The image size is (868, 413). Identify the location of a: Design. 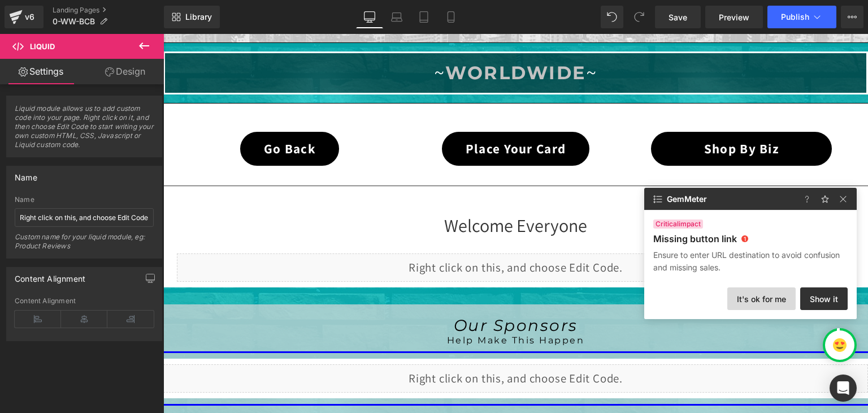
(125, 71).